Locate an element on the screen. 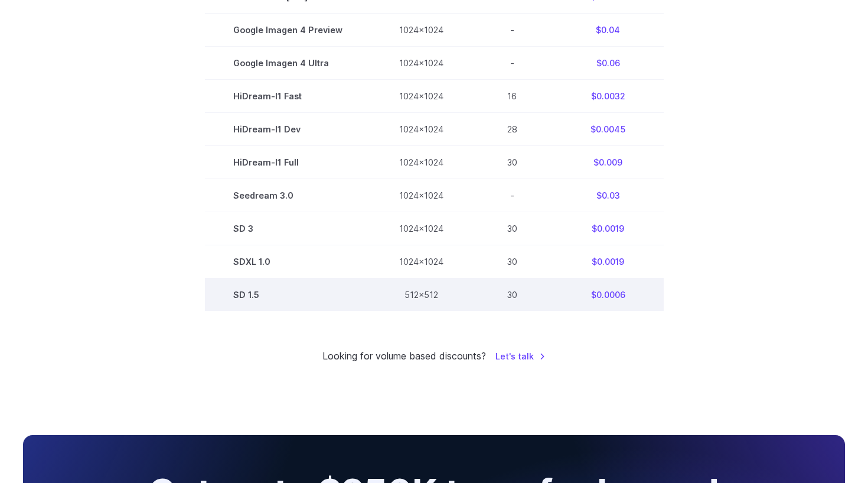 This screenshot has height=483, width=868. small: Looking for volume based discounts? is located at coordinates (404, 357).